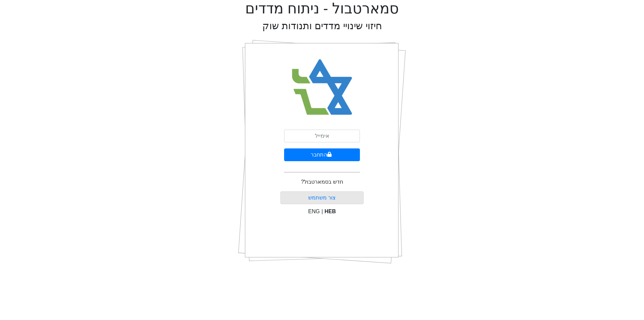  I want to click on p: חדש בסמארטבול?, so click(322, 182).